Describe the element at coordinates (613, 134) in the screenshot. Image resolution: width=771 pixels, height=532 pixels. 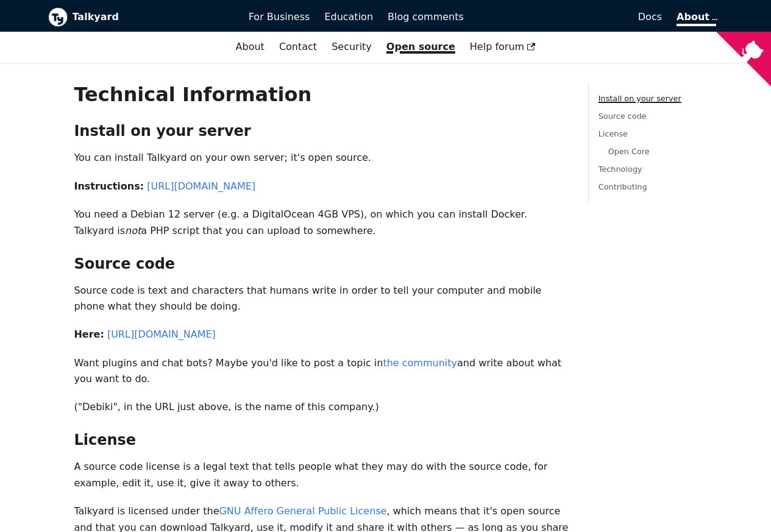
I see `a: License` at that location.